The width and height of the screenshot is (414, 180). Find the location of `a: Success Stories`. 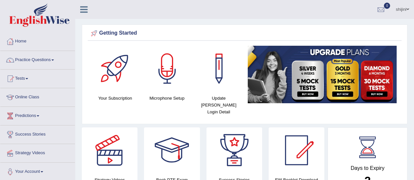

a: Success Stories is located at coordinates (38, 134).